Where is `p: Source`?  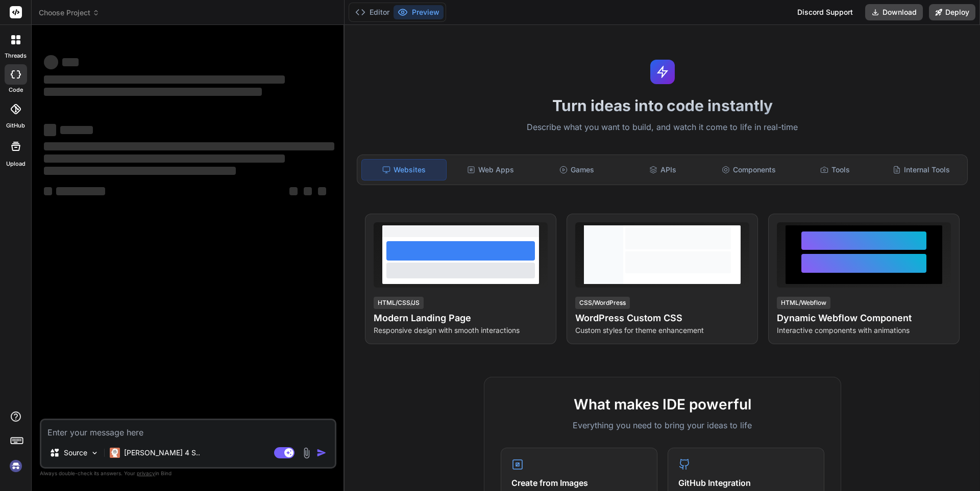
p: Source is located at coordinates (76, 454).